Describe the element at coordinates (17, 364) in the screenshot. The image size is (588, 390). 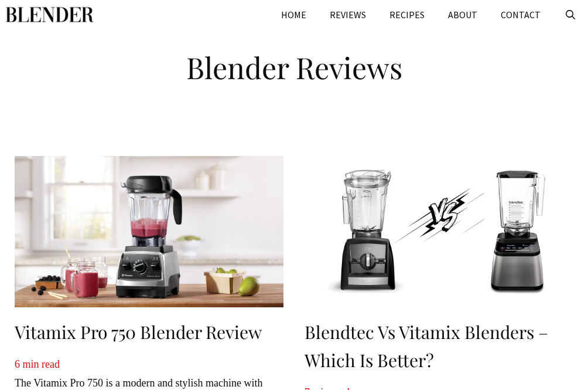
I see `span: 6` at that location.